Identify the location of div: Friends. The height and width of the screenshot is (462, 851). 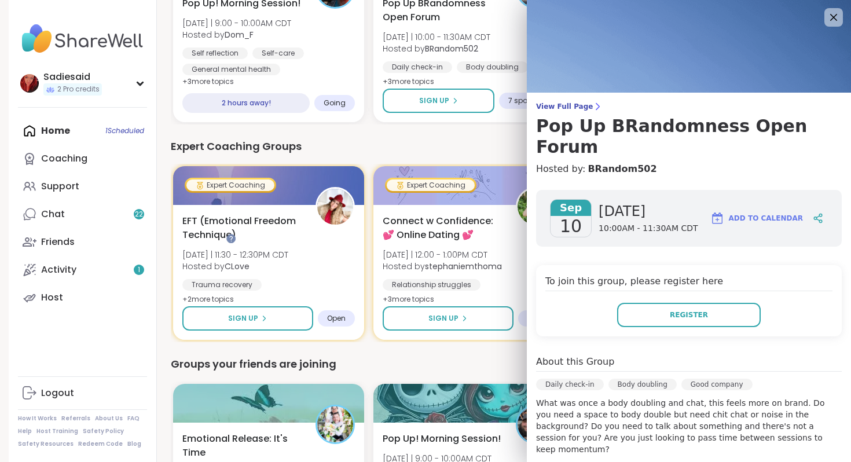
(58, 242).